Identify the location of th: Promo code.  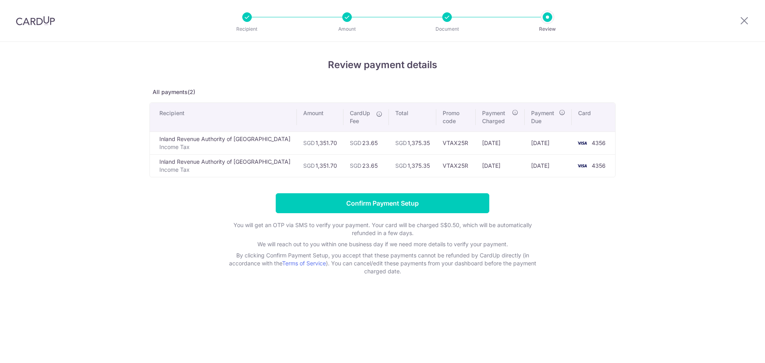
(456, 117).